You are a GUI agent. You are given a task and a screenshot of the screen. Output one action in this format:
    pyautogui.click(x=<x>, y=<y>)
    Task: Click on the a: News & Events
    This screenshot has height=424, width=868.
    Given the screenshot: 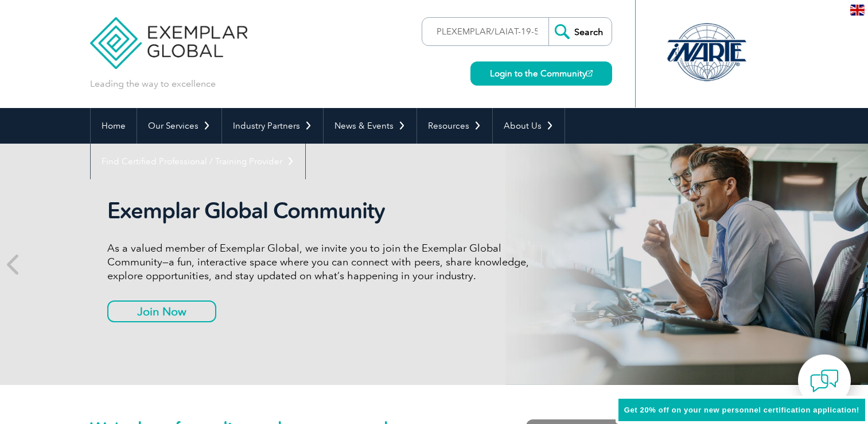 What is the action you would take?
    pyautogui.click(x=370, y=125)
    